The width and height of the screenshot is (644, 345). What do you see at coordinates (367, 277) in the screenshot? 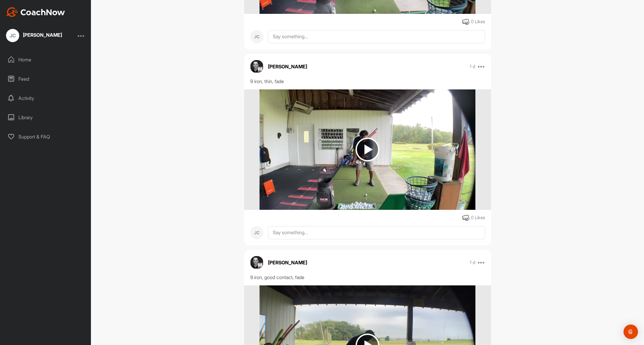
I see `div: 9 iron, good contact, fade` at bounding box center [367, 277].